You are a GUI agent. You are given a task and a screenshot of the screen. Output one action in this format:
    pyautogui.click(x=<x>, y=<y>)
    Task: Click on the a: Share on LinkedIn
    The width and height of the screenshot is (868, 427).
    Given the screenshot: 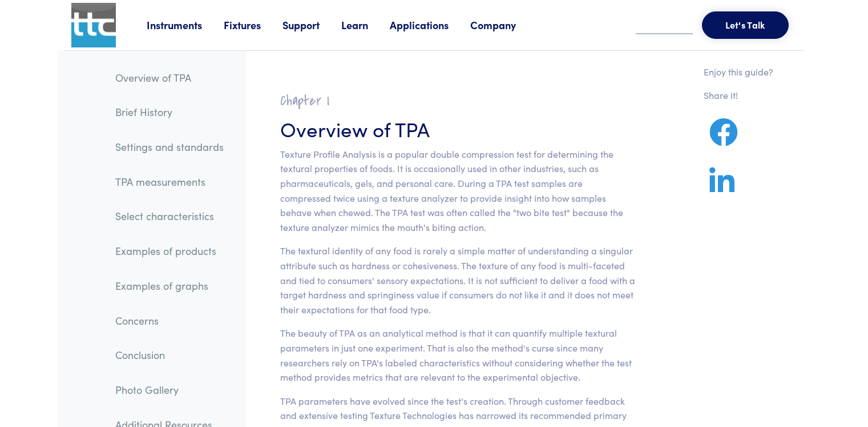 What is the action you would take?
    pyautogui.click(x=722, y=187)
    